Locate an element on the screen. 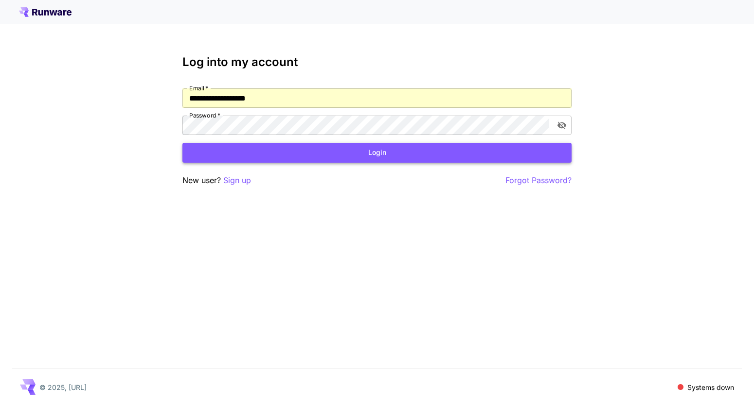 This screenshot has height=405, width=754. label: Email is located at coordinates (198, 88).